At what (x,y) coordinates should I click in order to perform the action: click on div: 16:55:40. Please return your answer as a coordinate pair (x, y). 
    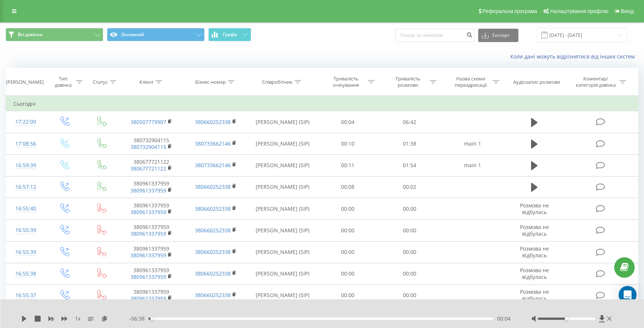
    Looking at the image, I should click on (25, 208).